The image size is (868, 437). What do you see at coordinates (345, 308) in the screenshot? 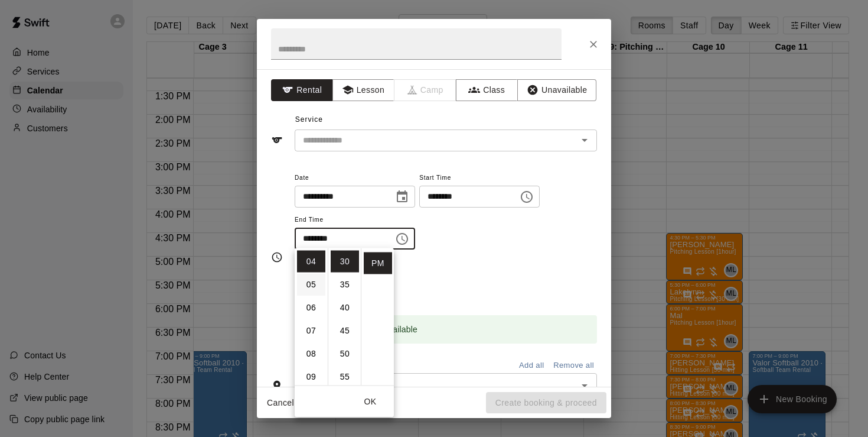
I see `li: 40 minutes` at bounding box center [345, 308].